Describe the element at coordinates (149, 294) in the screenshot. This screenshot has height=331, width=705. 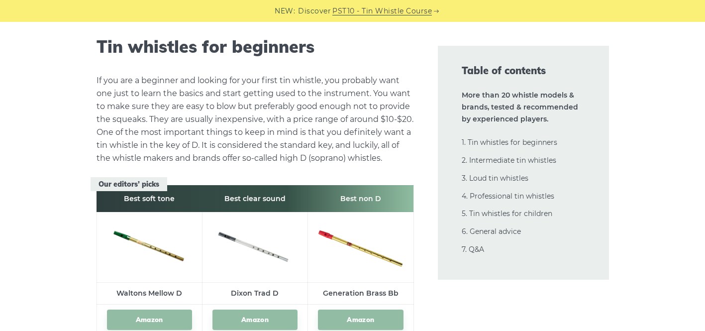
I see `td: Waltons Mellow D` at that location.